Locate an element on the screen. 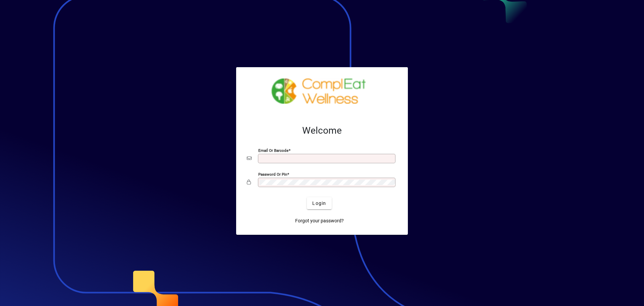  mat-label: Password or Pin is located at coordinates (273, 174).